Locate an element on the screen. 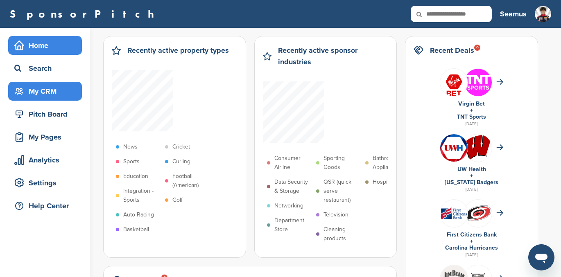 The height and width of the screenshot is (277, 561). a: Seamus is located at coordinates (513, 14).